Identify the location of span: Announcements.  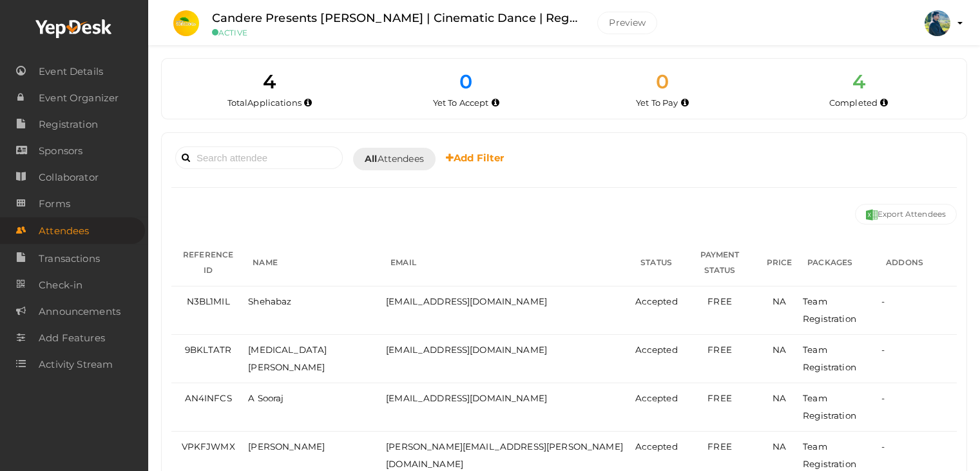
(79, 311).